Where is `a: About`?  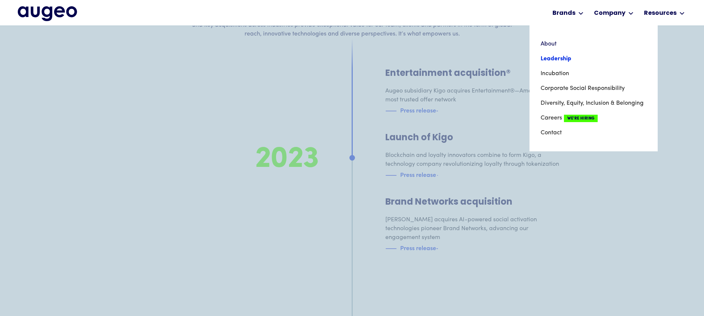
a: About is located at coordinates (593, 44).